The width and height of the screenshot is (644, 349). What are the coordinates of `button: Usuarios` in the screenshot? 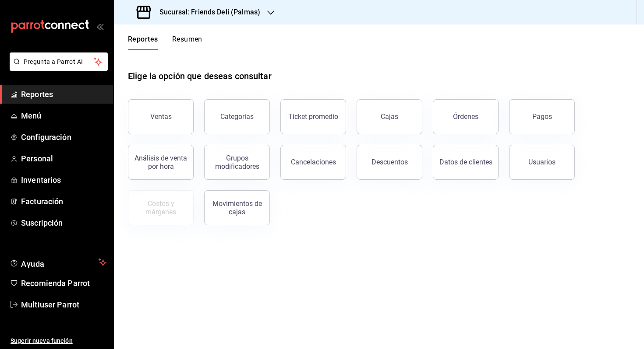 It's located at (542, 162).